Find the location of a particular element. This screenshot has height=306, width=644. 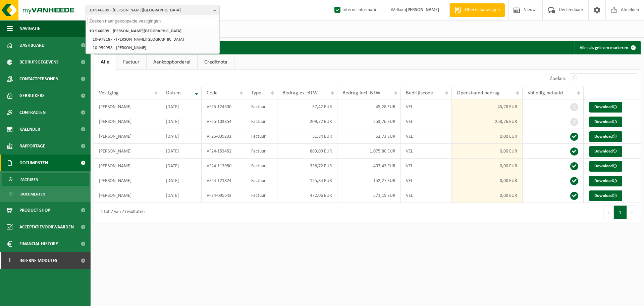

span: Interne modules is located at coordinates (38, 261).